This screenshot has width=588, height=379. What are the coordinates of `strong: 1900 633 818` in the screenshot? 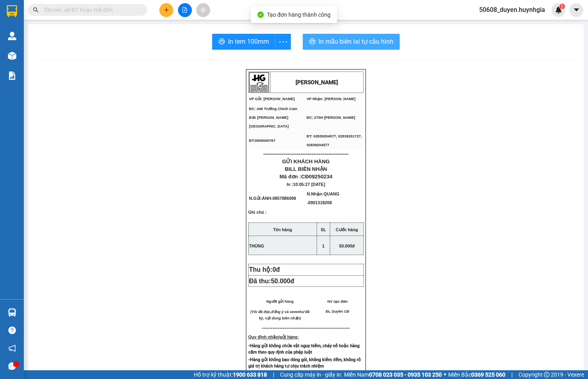 It's located at (250, 374).